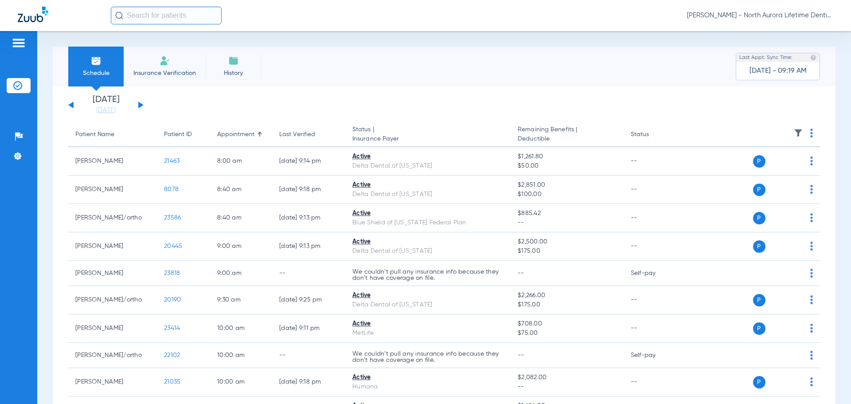 Image resolution: width=851 pixels, height=404 pixels. Describe the element at coordinates (173, 218) in the screenshot. I see `span: 23586` at that location.